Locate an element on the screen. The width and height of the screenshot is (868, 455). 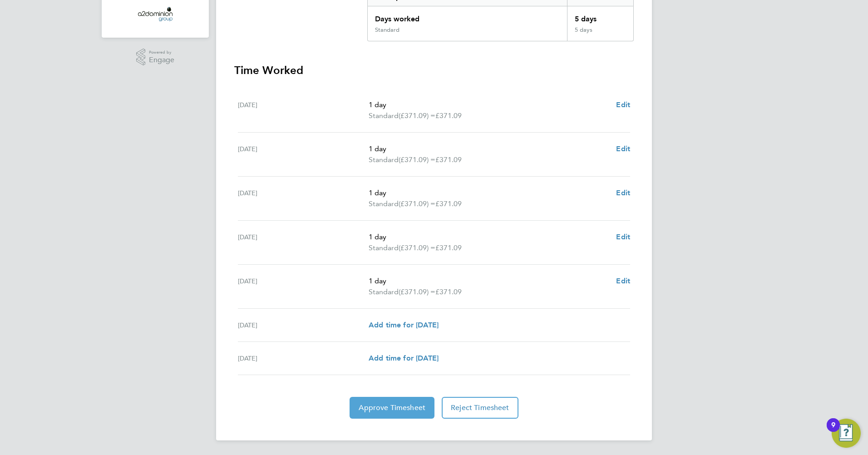
img: a2dominion-logo-retina.png is located at coordinates (155, 14).